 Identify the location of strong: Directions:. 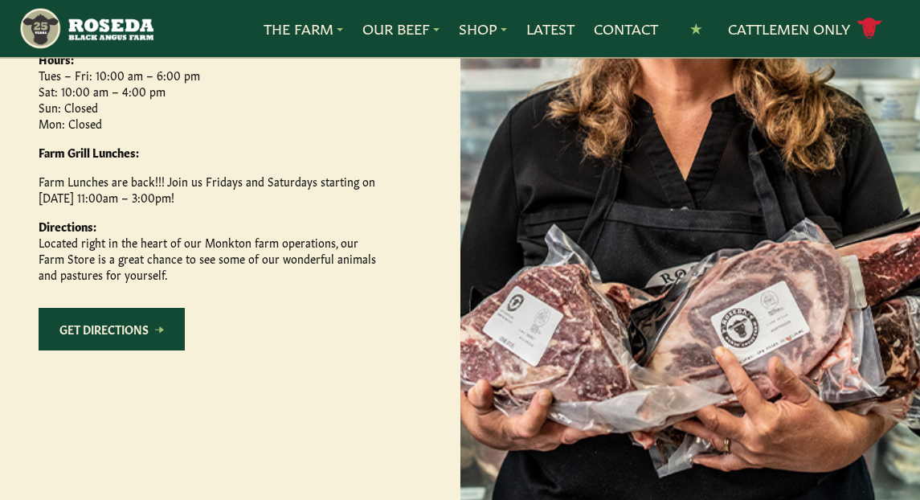
(67, 226).